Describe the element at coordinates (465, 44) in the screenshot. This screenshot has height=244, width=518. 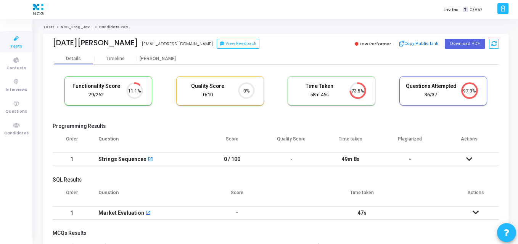
I see `button: Download PDF` at that location.